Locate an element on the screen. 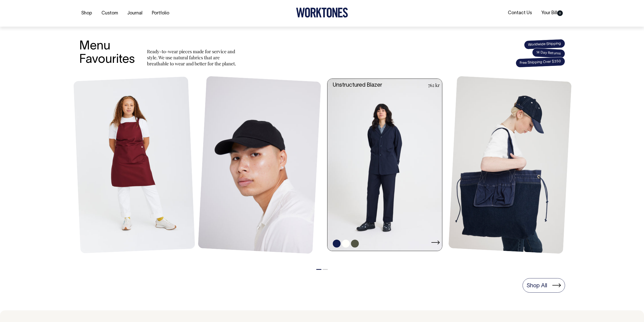 This screenshot has width=644, height=322. a: Your Bill0 is located at coordinates (552, 13).